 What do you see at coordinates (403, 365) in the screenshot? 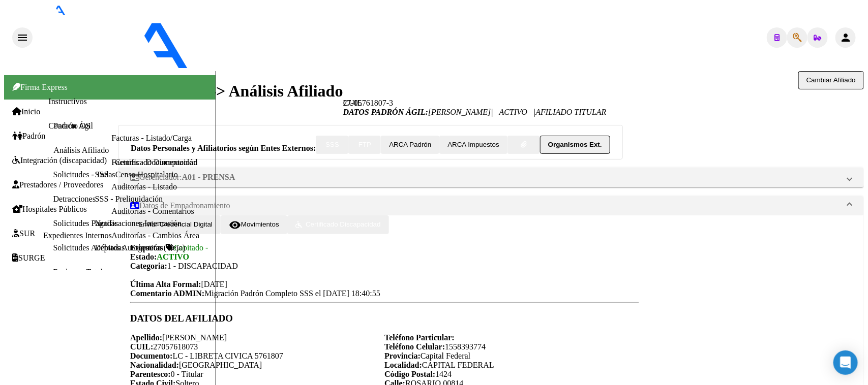
I see `strong: Localidad:` at bounding box center [403, 365].